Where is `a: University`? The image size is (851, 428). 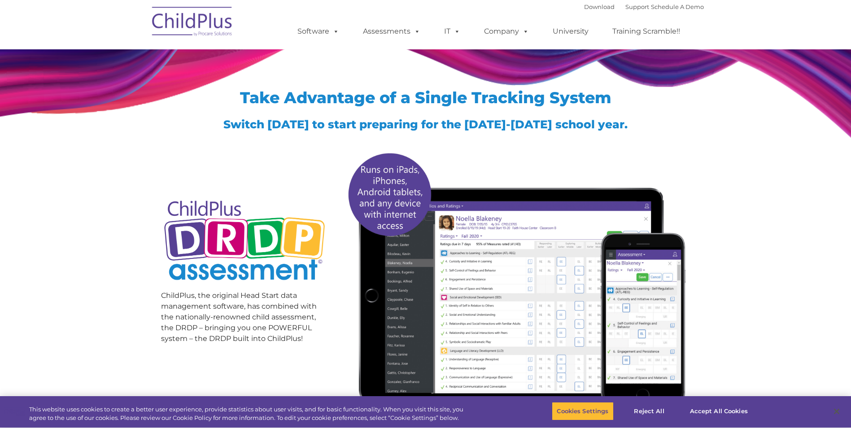
a: University is located at coordinates (571, 31).